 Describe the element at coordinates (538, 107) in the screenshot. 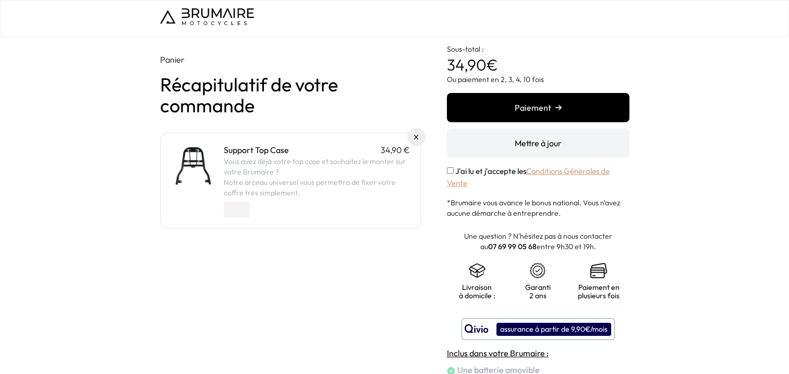

I see `button: Paiement` at that location.